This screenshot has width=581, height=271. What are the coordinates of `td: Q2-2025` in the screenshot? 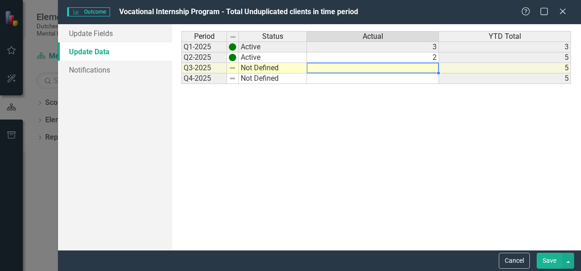 It's located at (204, 58).